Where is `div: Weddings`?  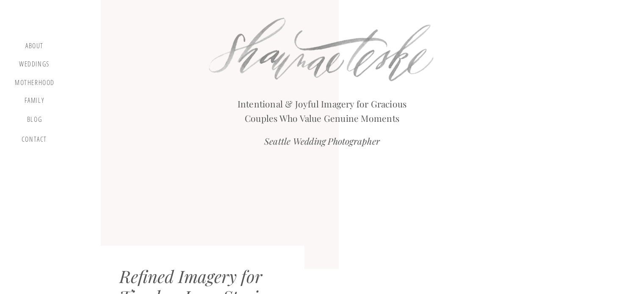
div: Weddings is located at coordinates (34, 65).